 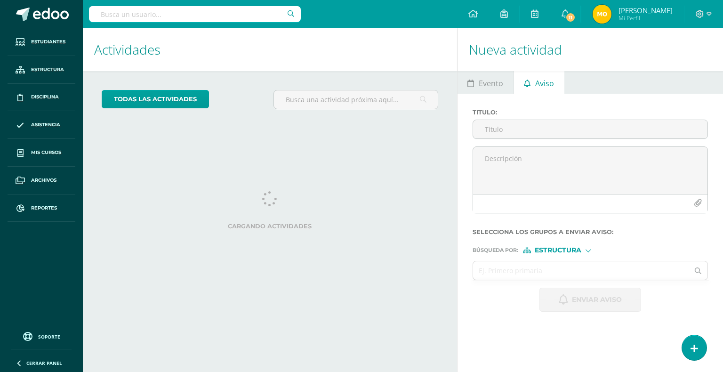 What do you see at coordinates (270, 226) in the screenshot?
I see `label: Cargando actividades` at bounding box center [270, 226].